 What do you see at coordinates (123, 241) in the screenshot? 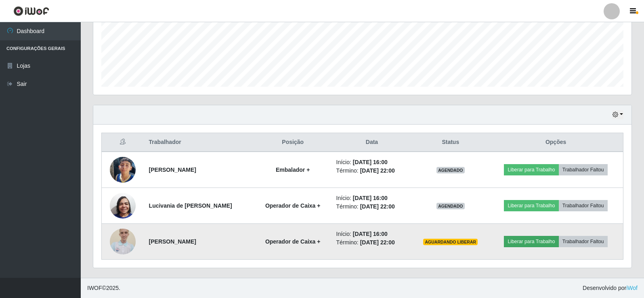
I see `img: 1672088363054.jpeg` at bounding box center [123, 241].